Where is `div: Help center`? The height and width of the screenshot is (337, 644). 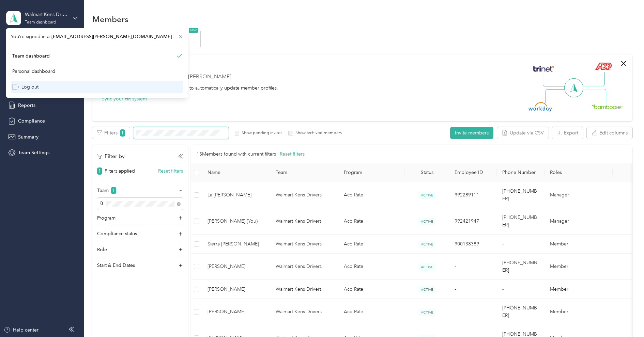 div: Help center is located at coordinates (21, 330).